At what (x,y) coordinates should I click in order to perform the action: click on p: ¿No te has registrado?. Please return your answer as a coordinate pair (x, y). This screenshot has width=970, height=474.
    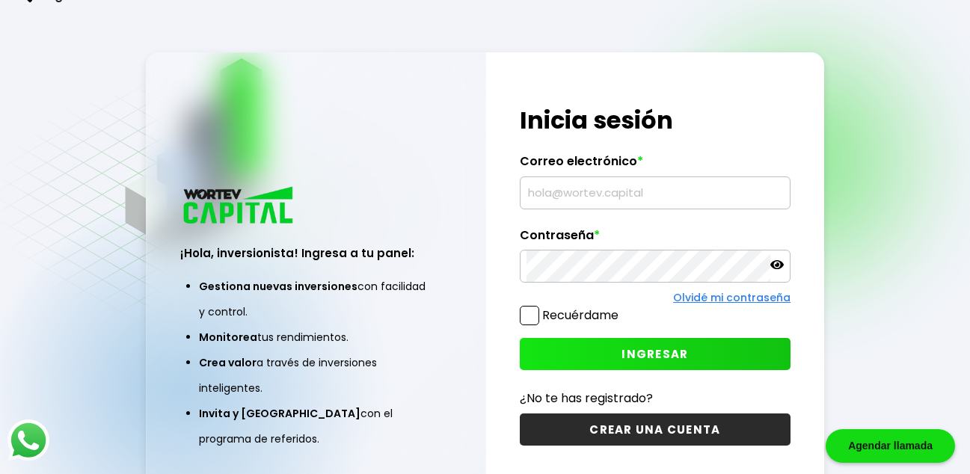
    Looking at the image, I should click on (655, 398).